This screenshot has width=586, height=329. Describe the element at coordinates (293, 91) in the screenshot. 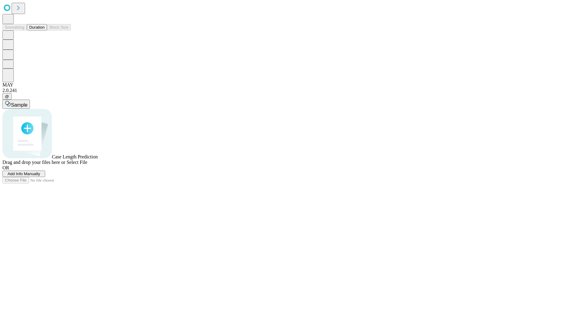

I see `div: 2.0.241` at that location.